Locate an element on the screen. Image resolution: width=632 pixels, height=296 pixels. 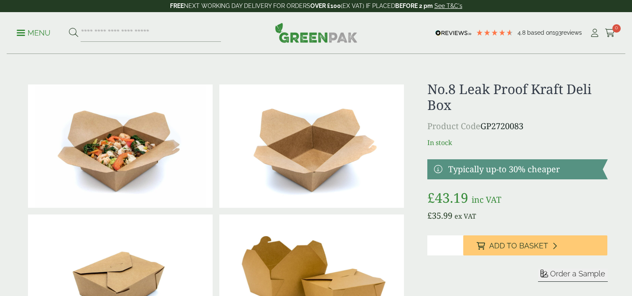
strong: OVER £100 is located at coordinates (325, 6).